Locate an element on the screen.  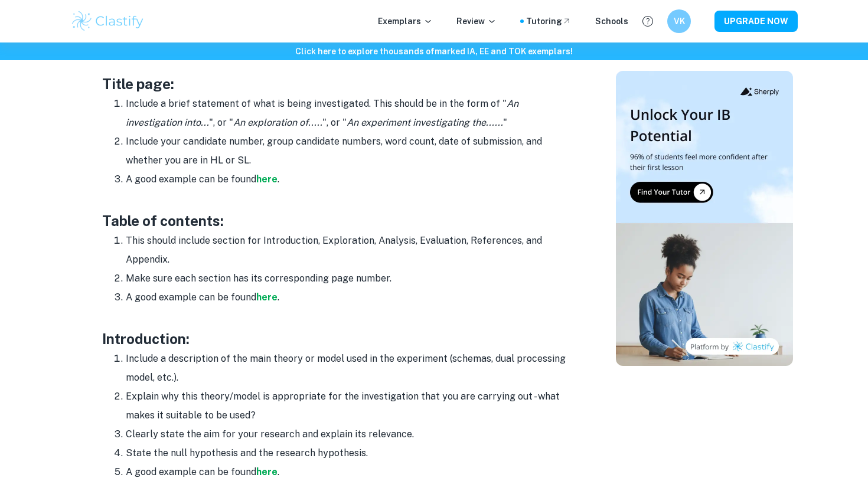
li: Explain why this theory/model is appropriate for the investigation that you are carrying out - wh... is located at coordinates (350, 406).